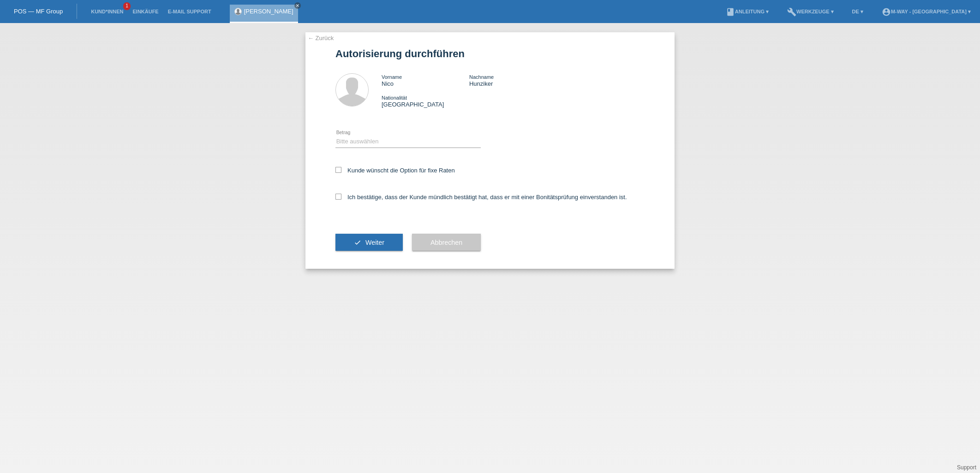 The image size is (980, 473). Describe the element at coordinates (358, 243) in the screenshot. I see `i: check` at that location.